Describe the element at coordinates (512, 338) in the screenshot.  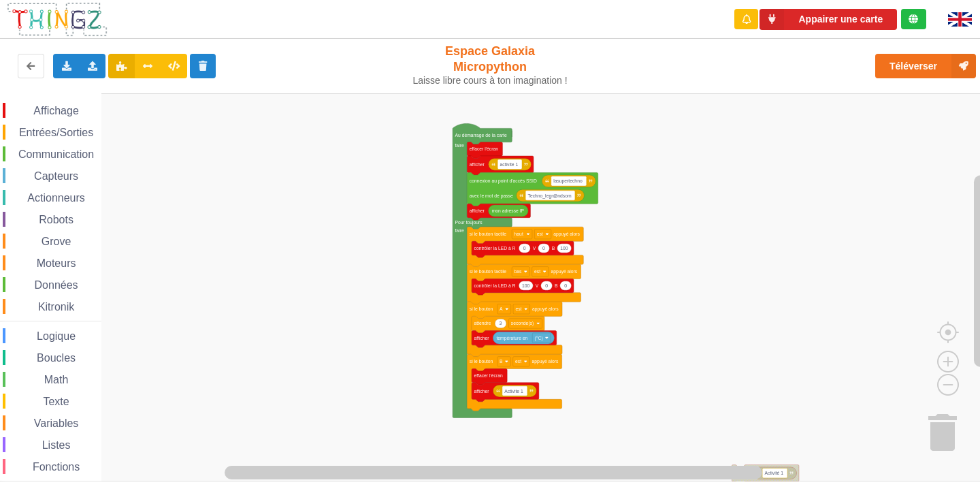
I see `text: température en` at that location.